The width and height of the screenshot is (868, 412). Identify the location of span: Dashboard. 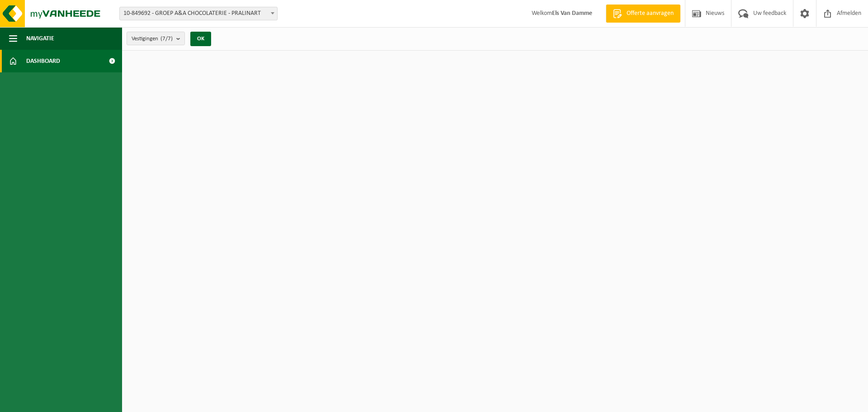
(43, 61).